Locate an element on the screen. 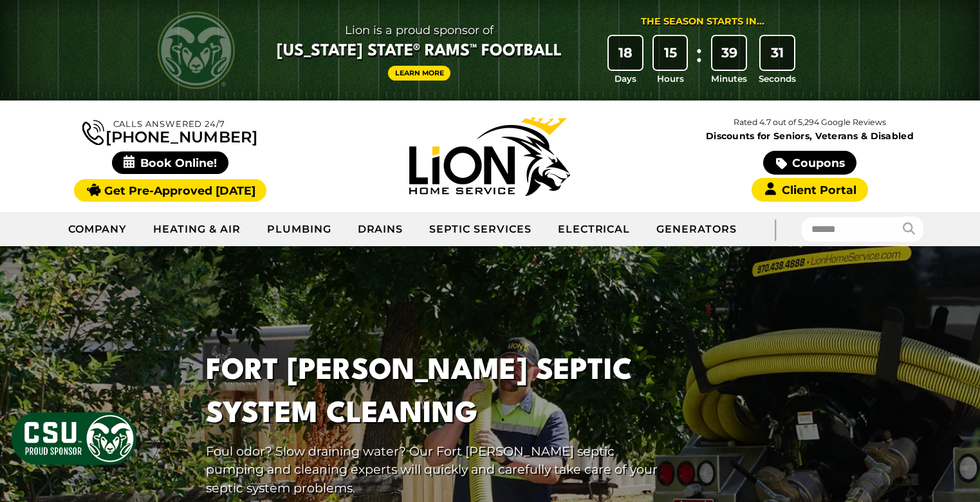 This screenshot has height=502, width=980. a: Septic Services is located at coordinates (480, 229).